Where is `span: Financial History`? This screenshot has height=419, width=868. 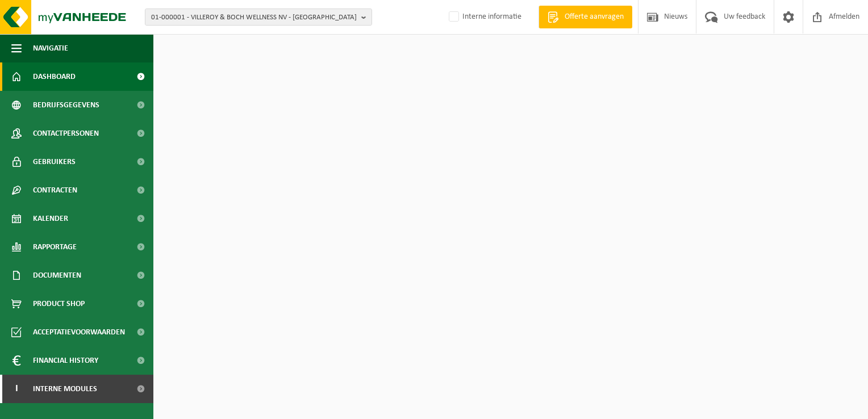 span: Financial History is located at coordinates (66, 361).